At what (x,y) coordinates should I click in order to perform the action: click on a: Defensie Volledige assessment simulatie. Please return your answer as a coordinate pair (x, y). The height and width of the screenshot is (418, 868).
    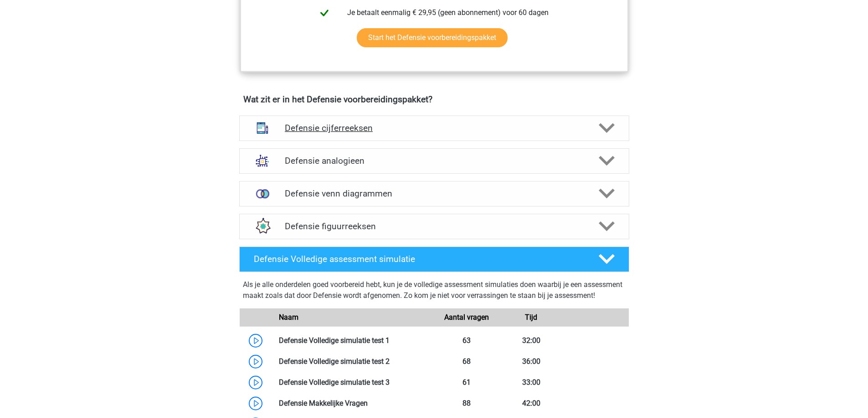
    Looking at the image, I should click on (434, 260).